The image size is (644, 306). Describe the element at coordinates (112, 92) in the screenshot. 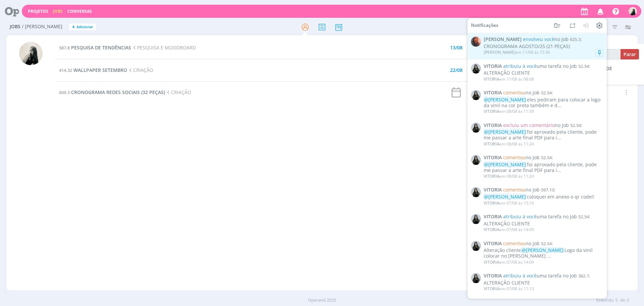

I see `a: 609.3CRONOGRAMA REDES SOCIAIS (32 PEÇAS)` at that location.